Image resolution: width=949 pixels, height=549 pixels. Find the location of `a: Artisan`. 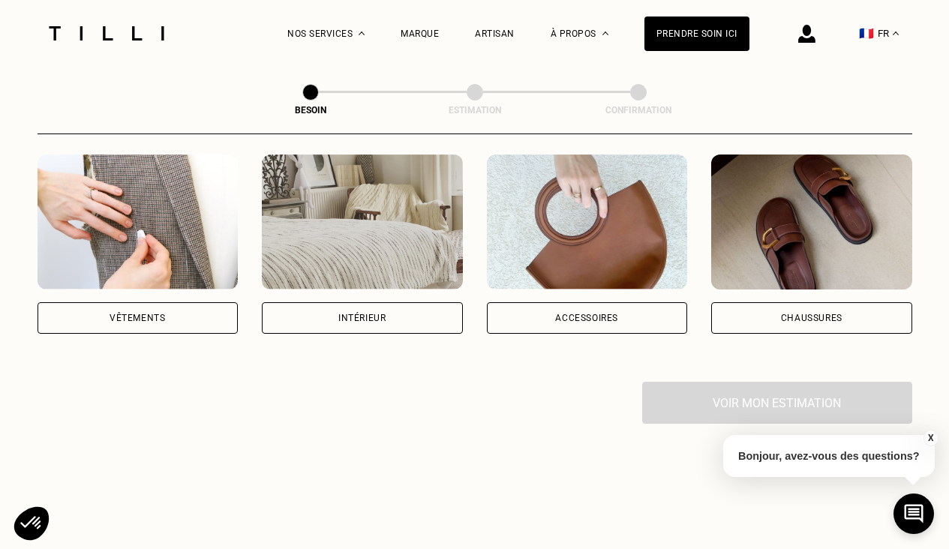

a: Artisan is located at coordinates (494, 34).